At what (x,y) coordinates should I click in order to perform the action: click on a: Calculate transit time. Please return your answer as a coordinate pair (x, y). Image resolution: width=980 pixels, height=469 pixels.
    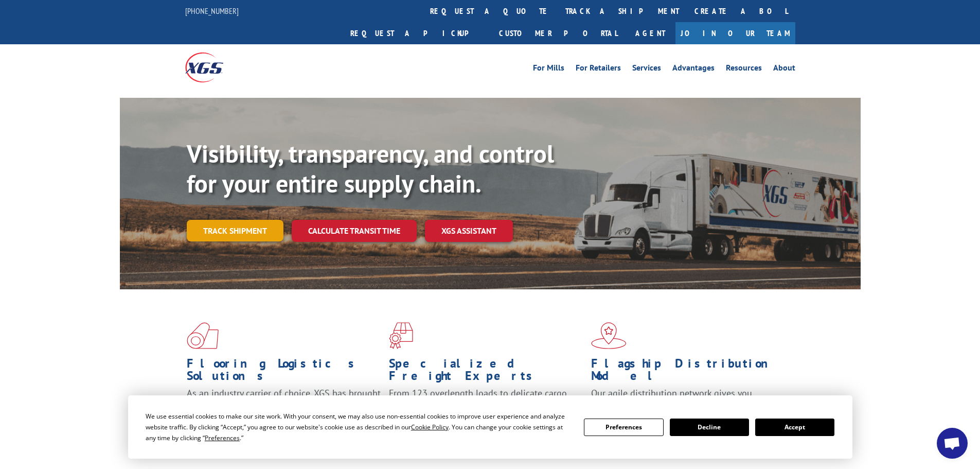
    Looking at the image, I should click on (354, 231).